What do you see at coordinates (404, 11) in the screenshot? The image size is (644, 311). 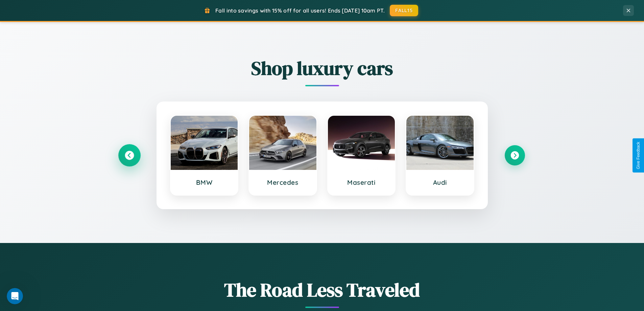 I see `button: FALL15` at bounding box center [404, 11].